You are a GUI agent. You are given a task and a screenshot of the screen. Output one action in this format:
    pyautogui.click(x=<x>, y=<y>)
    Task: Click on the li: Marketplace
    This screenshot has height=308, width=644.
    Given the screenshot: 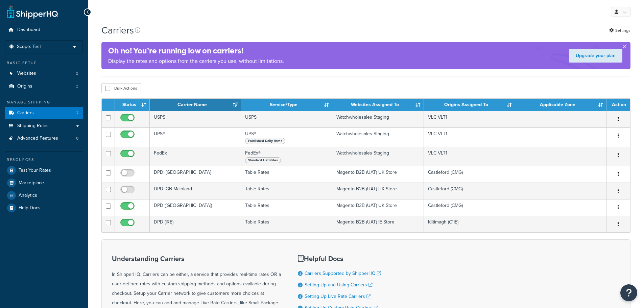 What is the action you would take?
    pyautogui.click(x=44, y=183)
    